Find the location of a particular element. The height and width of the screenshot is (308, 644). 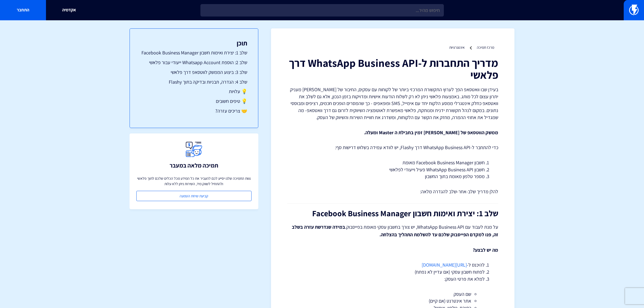

a: שלב 1: יצירת ואימות חשבון Facebook Business Manager is located at coordinates (194, 53).